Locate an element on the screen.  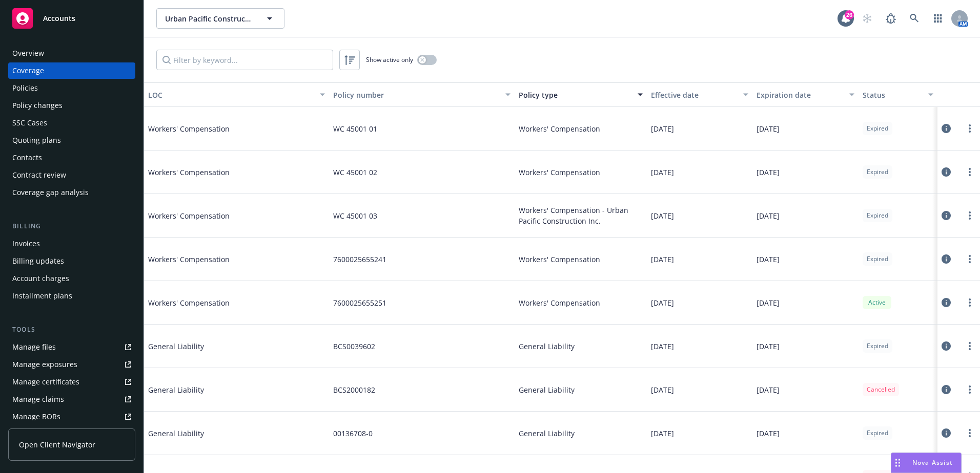
div: LOC is located at coordinates (231, 95).